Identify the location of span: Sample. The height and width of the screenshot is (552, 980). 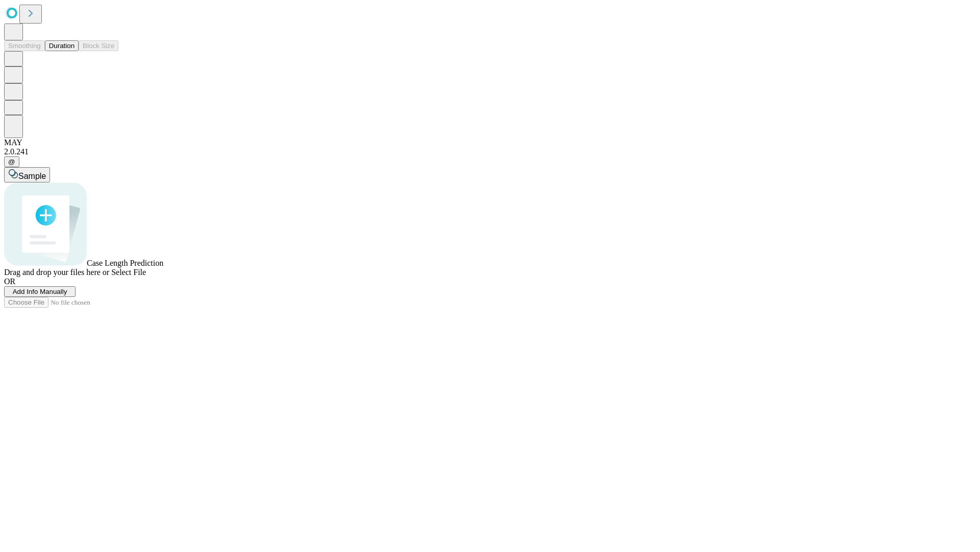
(32, 175).